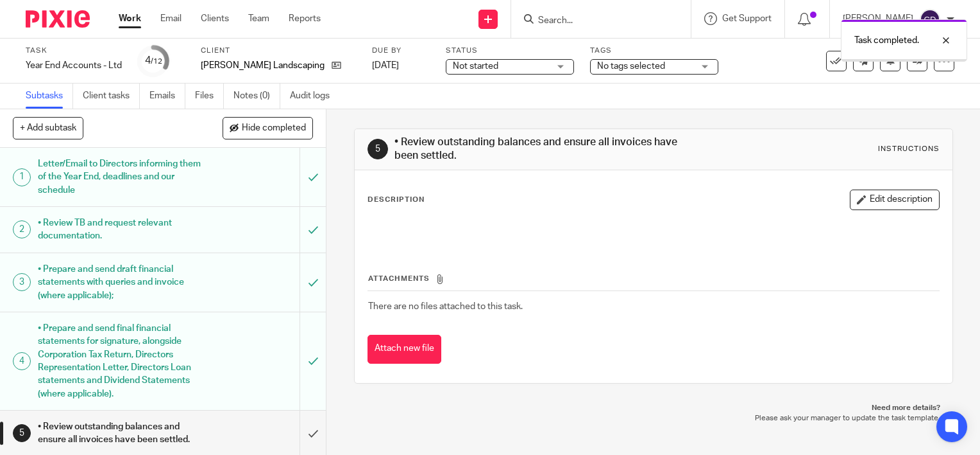  What do you see at coordinates (274, 129) in the screenshot?
I see `span: Hide completed` at bounding box center [274, 129].